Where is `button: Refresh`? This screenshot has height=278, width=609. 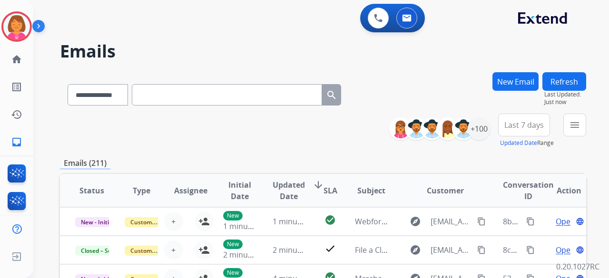 button: Refresh is located at coordinates (564, 81).